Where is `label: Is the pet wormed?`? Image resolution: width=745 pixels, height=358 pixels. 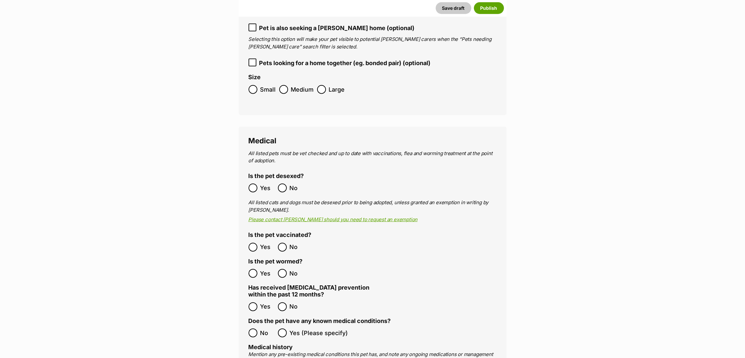 label: Is the pet wormed? is located at coordinates (276, 261).